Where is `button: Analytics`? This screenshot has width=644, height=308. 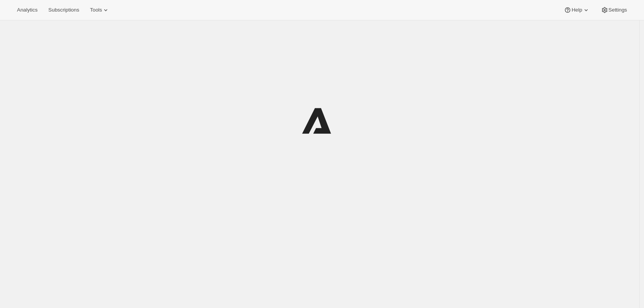
button: Analytics is located at coordinates (27, 10).